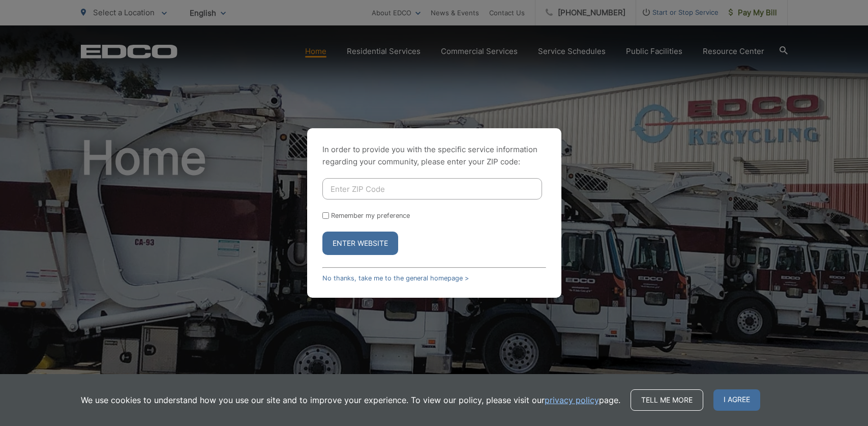 Image resolution: width=868 pixels, height=426 pixels. What do you see at coordinates (571, 400) in the screenshot?
I see `a: privacy policy` at bounding box center [571, 400].